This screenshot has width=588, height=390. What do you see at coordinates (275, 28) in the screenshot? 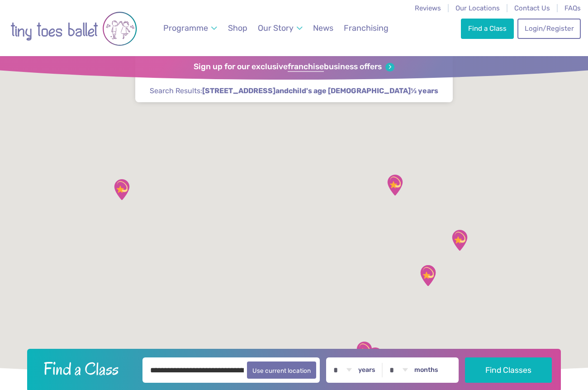
I see `span: Our Story` at bounding box center [275, 28].